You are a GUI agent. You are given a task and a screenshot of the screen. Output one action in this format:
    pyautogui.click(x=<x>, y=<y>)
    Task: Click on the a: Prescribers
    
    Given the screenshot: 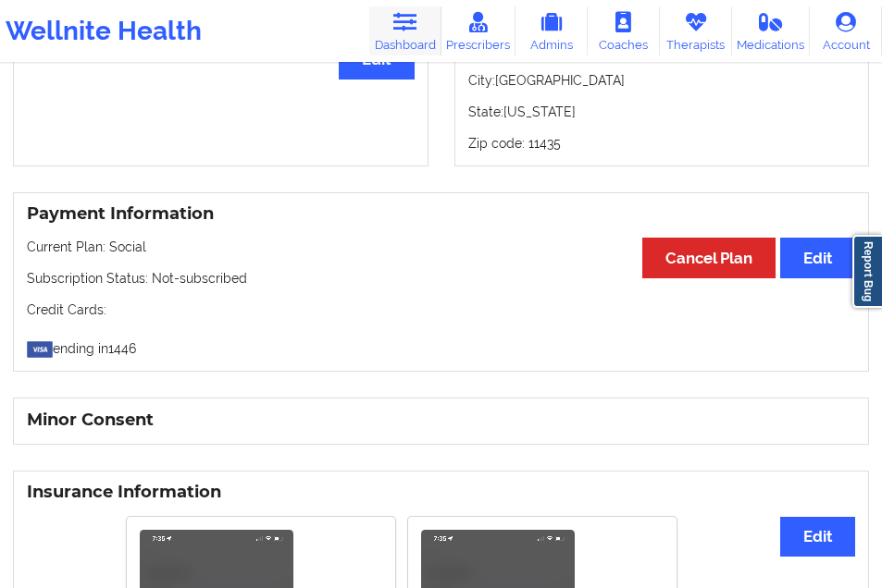 What is the action you would take?
    pyautogui.click(x=478, y=30)
    